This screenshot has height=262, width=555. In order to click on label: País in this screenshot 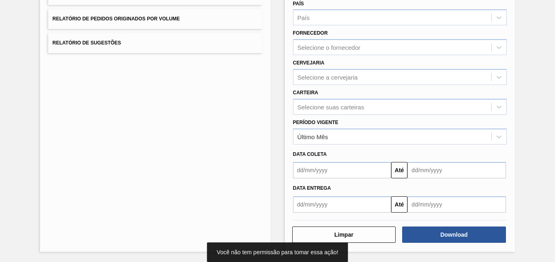, I will do `click(298, 4)`.